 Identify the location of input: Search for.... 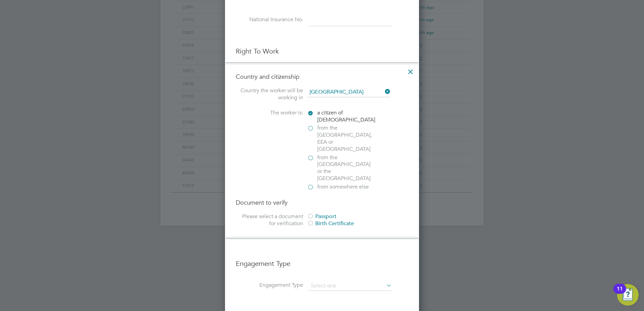
(349, 92).